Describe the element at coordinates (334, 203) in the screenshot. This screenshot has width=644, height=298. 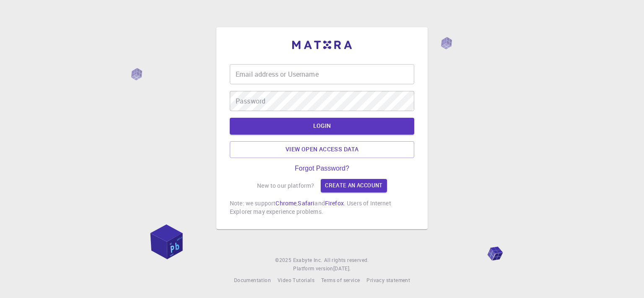
I see `a: Firefox` at that location.